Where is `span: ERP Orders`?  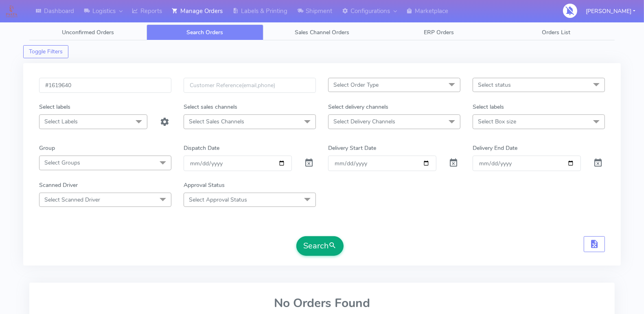 span: ERP Orders is located at coordinates (439, 32).